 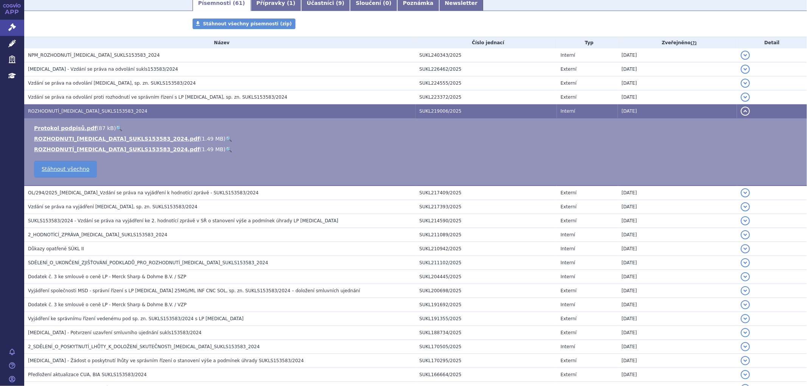 I want to click on th: Detail, so click(x=771, y=43).